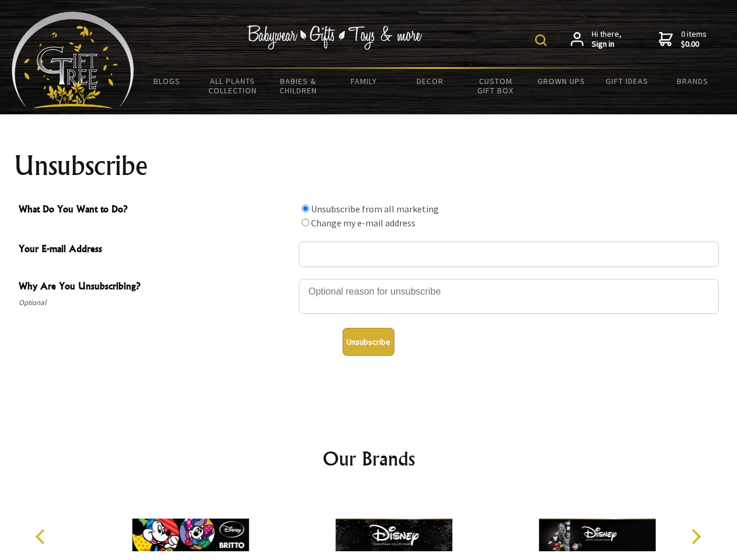 Image resolution: width=737 pixels, height=560 pixels. I want to click on a: Brands, so click(693, 81).